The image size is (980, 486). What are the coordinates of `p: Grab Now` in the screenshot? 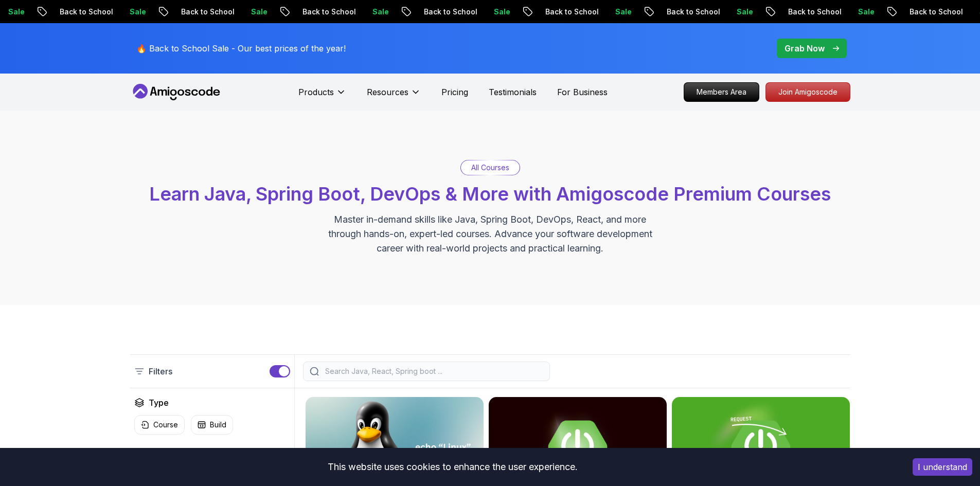 It's located at (805, 48).